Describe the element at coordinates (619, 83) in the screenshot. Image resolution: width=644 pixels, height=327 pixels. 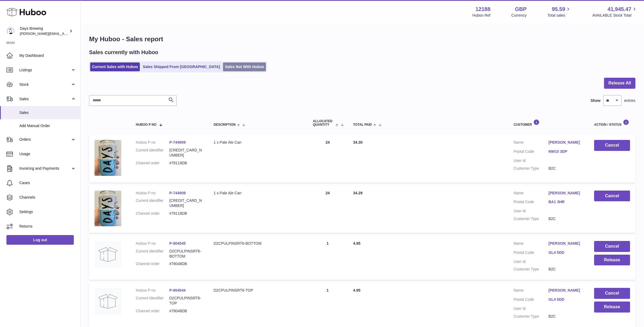
I see `button: Release All` at that location.